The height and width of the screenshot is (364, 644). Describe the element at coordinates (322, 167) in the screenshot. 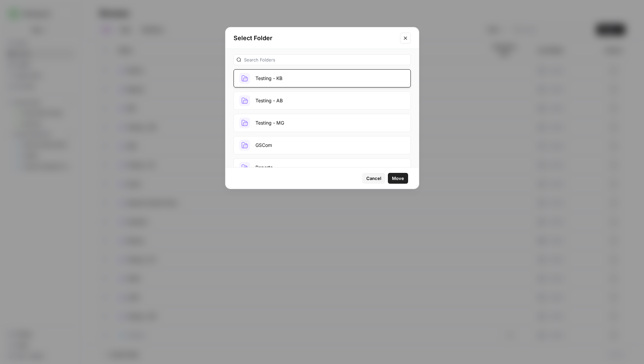

I see `button: Reports` at that location.